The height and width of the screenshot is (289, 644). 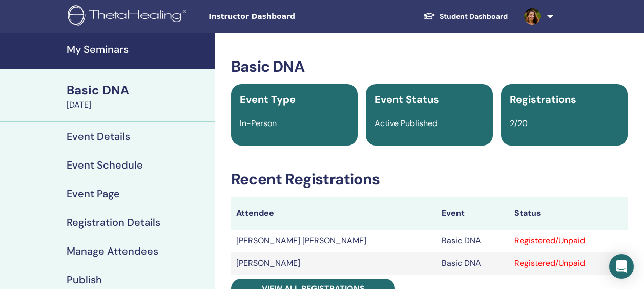 I want to click on img: graduation-cap-white.svg, so click(x=429, y=16).